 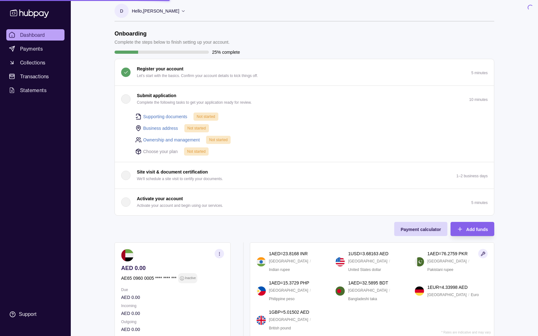 I want to click on p: Let's start with the basics. Confirm your account details to kick things off., so click(x=197, y=76).